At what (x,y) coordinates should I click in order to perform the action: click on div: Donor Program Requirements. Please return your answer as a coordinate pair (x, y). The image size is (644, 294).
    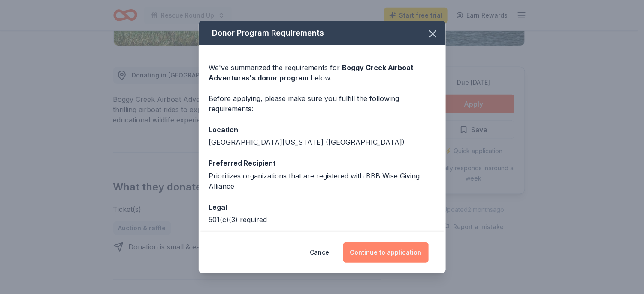
    Looking at the image, I should click on (322, 33).